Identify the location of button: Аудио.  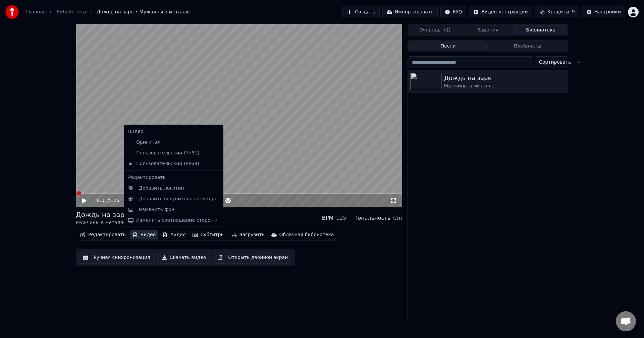
(174, 235).